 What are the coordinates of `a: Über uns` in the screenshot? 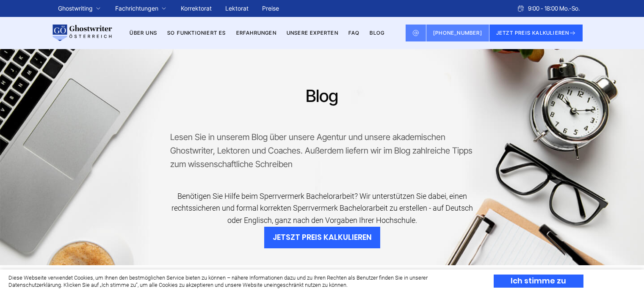 It's located at (143, 32).